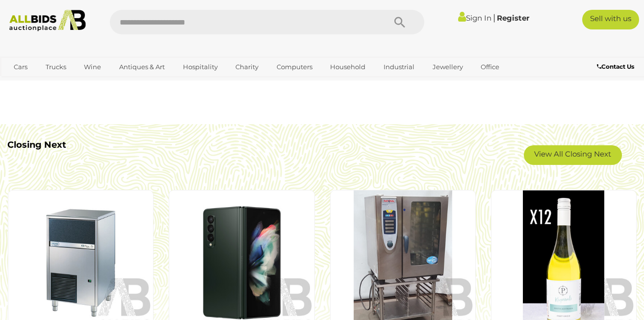 Image resolution: width=644 pixels, height=320 pixels. What do you see at coordinates (294, 67) in the screenshot?
I see `a: Computers` at bounding box center [294, 67].